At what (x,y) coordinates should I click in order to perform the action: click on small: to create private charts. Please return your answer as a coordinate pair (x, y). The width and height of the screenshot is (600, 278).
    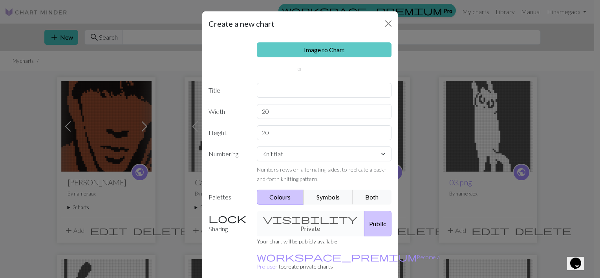
    Looking at the image, I should click on (348, 262).